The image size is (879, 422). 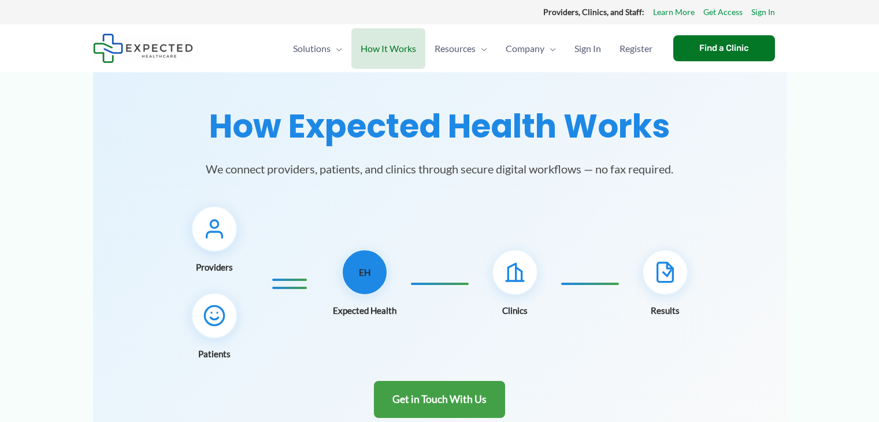 What do you see at coordinates (365, 310) in the screenshot?
I see `span: Expected Health` at bounding box center [365, 310].